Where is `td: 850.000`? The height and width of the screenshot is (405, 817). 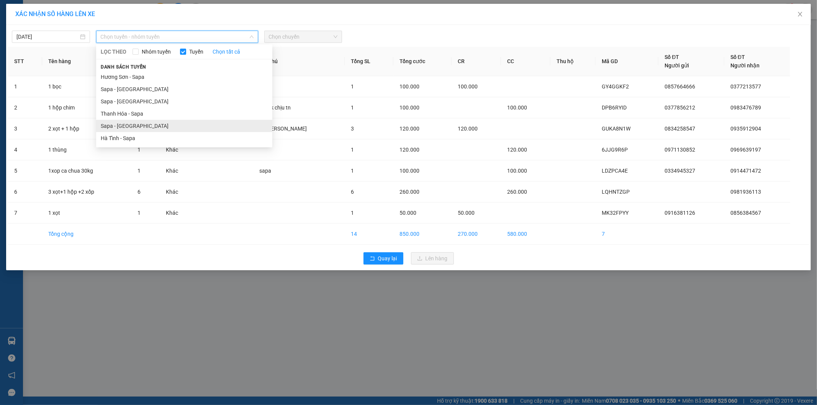
td: 850.000 is located at coordinates (423, 234).